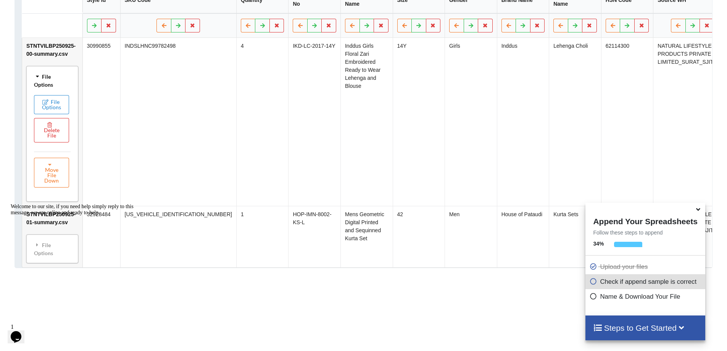  Describe the element at coordinates (575, 236) in the screenshot. I see `td: Kurta Sets` at that location.